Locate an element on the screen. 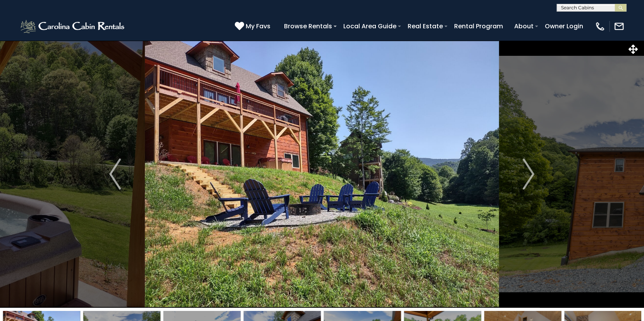  img: White-1-2.png is located at coordinates (73, 26).